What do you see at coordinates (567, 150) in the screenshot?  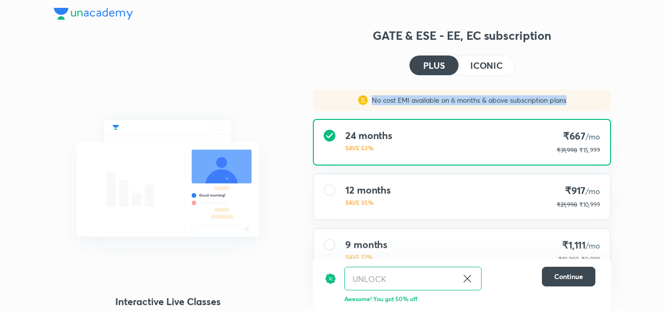 I see `p: ₹31,998` at bounding box center [567, 150].